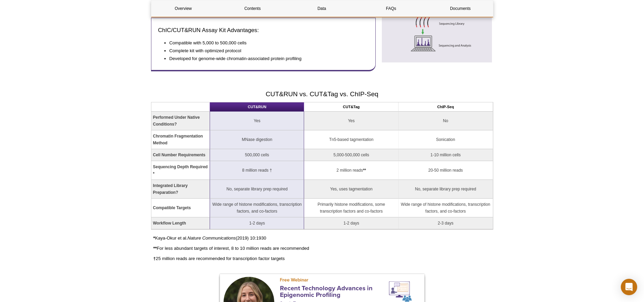 This screenshot has height=302, width=644. Describe the element at coordinates (266, 51) in the screenshot. I see `li: Complete kit with optimized protocol` at that location.